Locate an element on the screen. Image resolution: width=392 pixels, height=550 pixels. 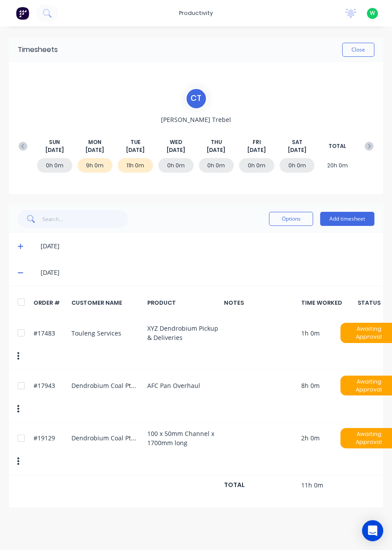
span: MON is located at coordinates (95, 143).